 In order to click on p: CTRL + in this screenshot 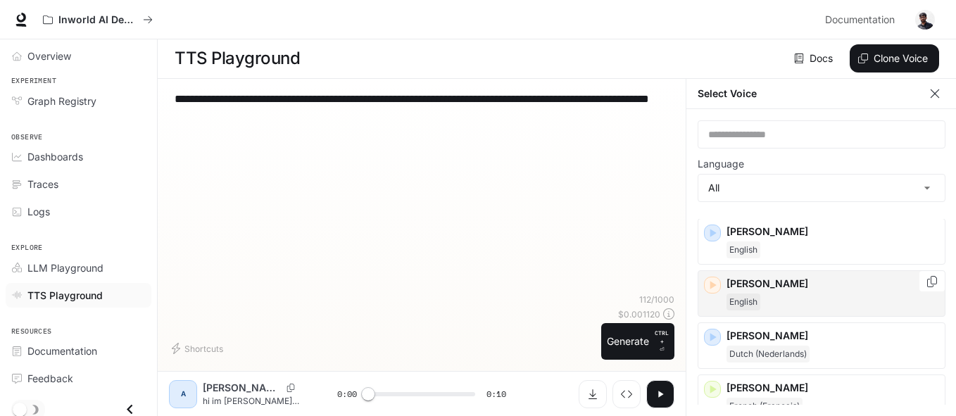, I will do `click(662, 337)`.